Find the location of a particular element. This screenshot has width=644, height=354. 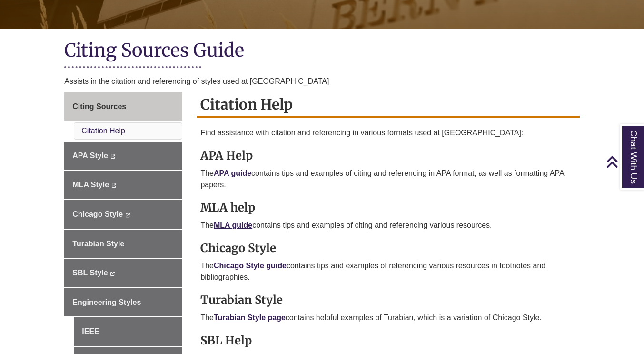

a: MLA guide is located at coordinates (233, 225).